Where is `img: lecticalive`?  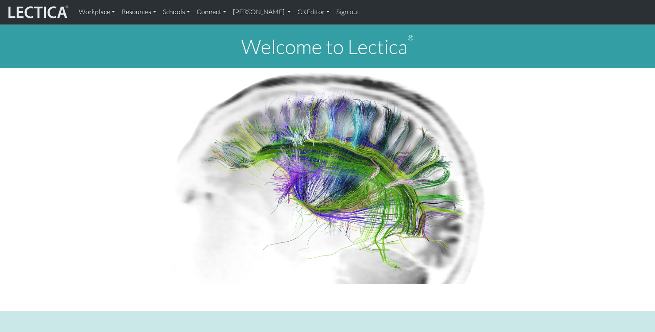 img: lecticalive is located at coordinates (37, 12).